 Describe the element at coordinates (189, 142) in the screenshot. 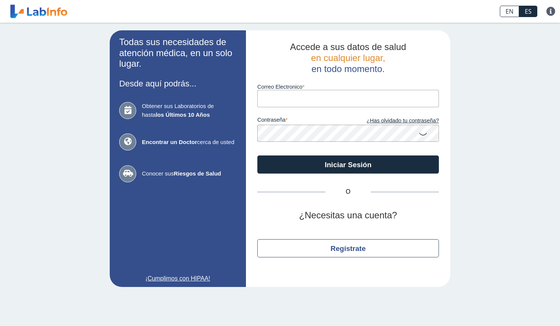

I see `span: cerca de usted` at that location.